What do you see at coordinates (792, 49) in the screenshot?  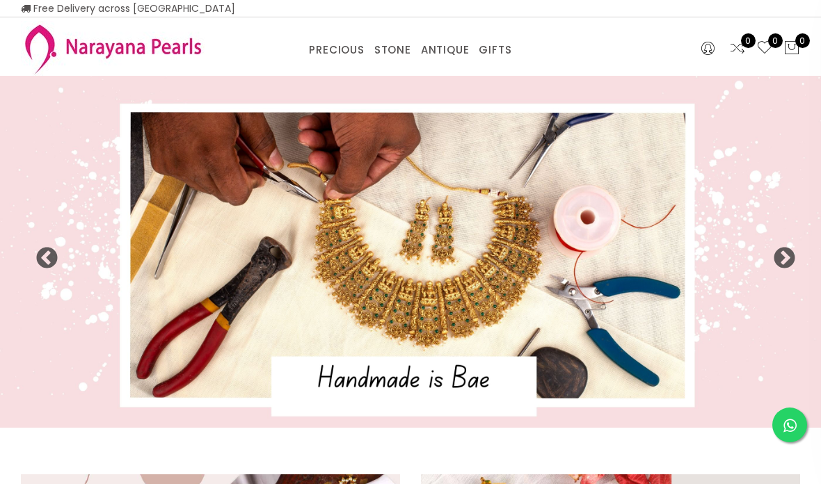 I see `button: 0` at bounding box center [792, 49].